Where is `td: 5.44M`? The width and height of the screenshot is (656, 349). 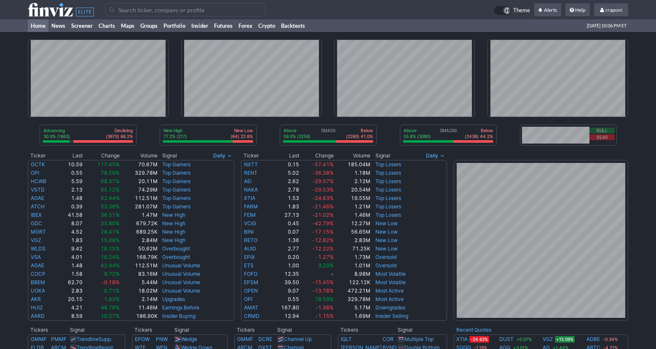
td: 5.44M is located at coordinates (139, 283).